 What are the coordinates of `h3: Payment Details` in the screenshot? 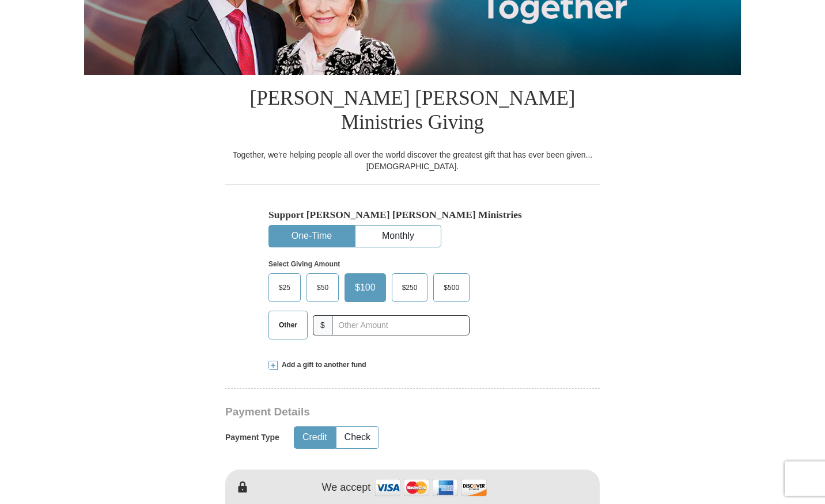 It's located at (372, 412).